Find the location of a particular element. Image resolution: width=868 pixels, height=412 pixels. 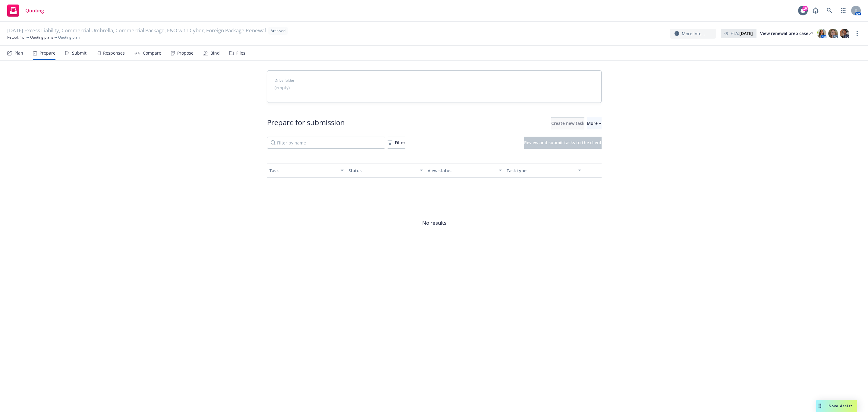

span: Archived is located at coordinates (278, 31).